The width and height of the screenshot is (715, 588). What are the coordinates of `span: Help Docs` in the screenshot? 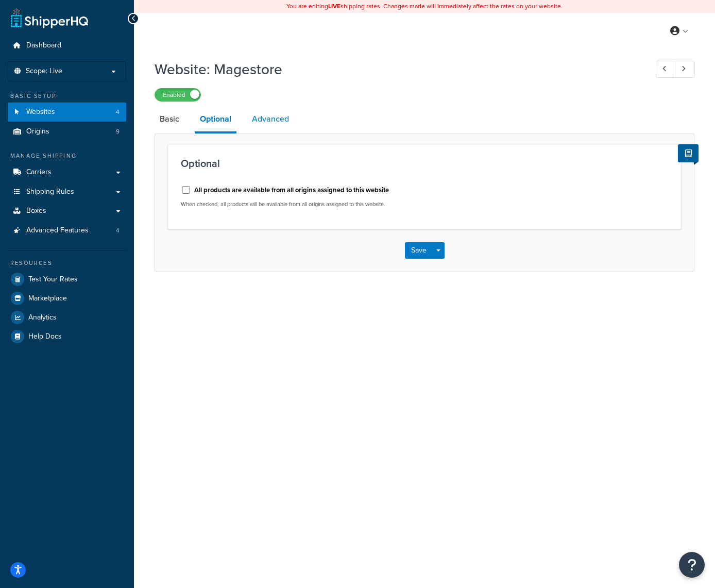 It's located at (45, 336).